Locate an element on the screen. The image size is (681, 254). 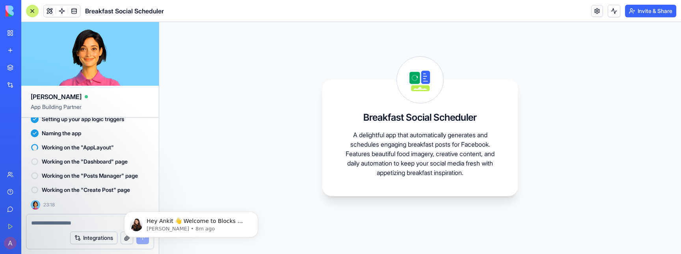
button: Invite & Share is located at coordinates (650, 11).